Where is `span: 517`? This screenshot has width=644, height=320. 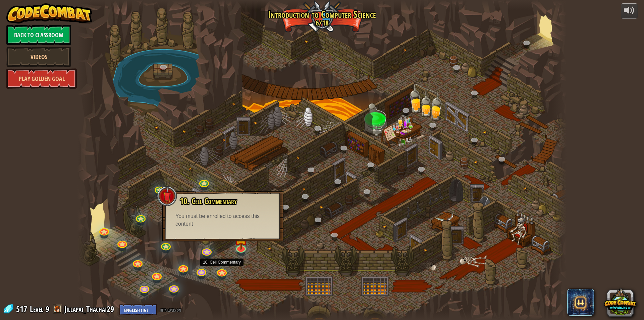
span: 517 is located at coordinates (22, 309).